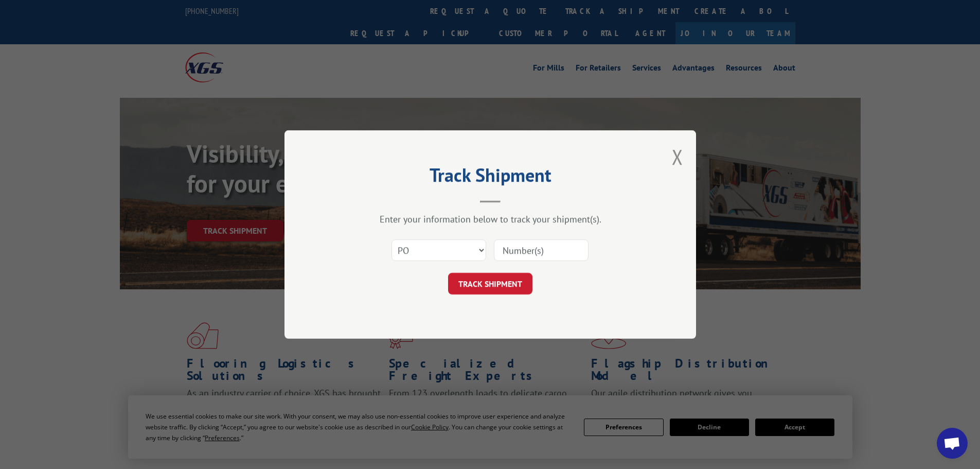 The width and height of the screenshot is (980, 469). What do you see at coordinates (490, 177) in the screenshot?
I see `h2: Track Shipment` at bounding box center [490, 177].